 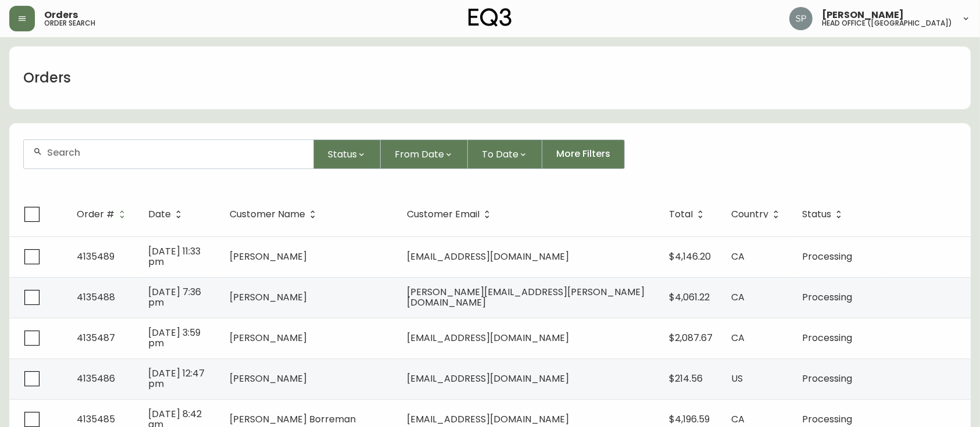 What do you see at coordinates (47, 78) in the screenshot?
I see `h1: Orders` at bounding box center [47, 78].